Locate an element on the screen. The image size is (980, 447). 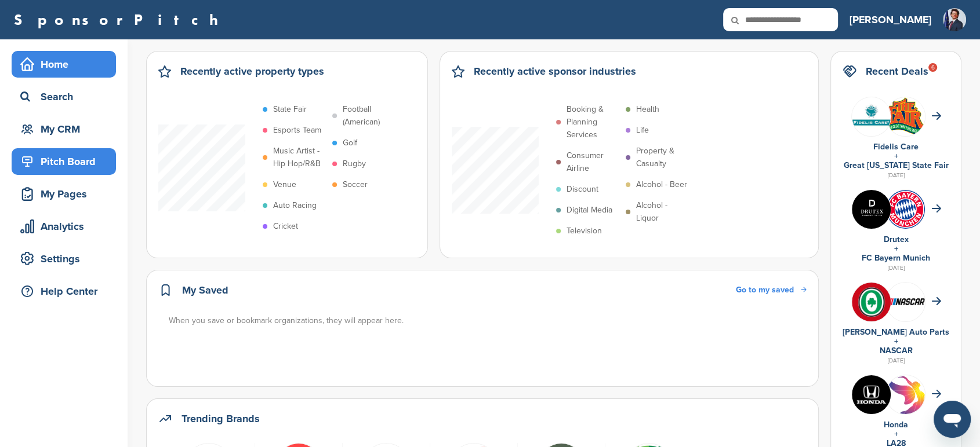
p: Cricket is located at coordinates (285, 227).